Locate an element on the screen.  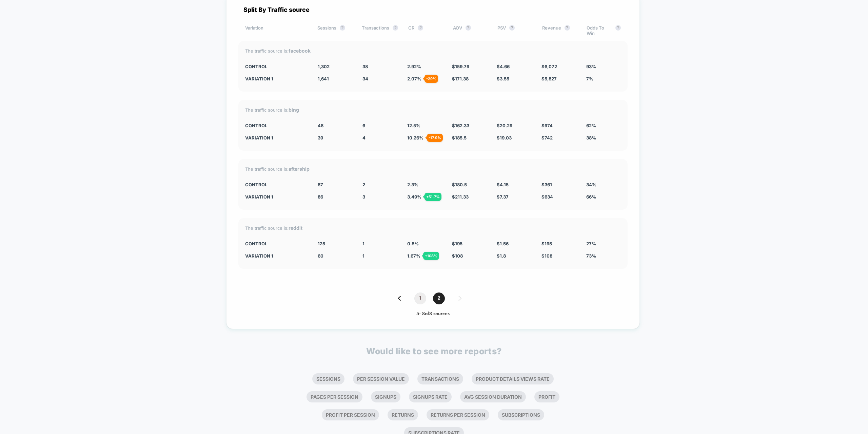
span: 38 is located at coordinates (365, 67).